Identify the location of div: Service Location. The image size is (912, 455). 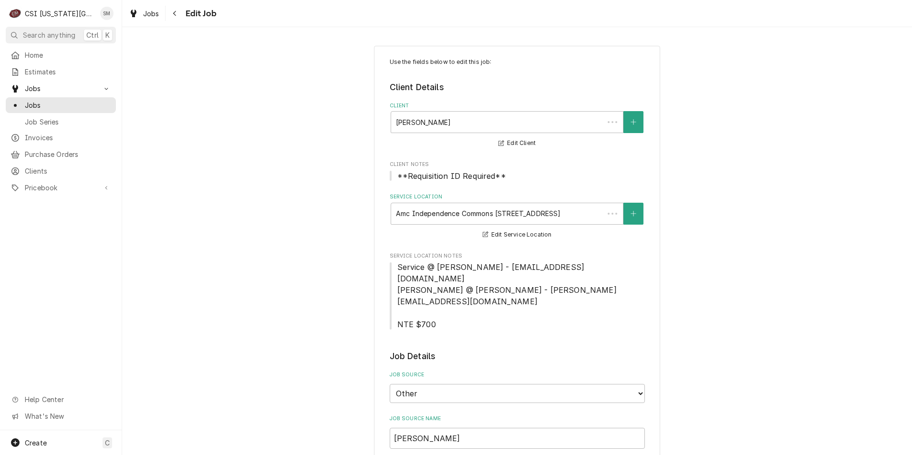
(517, 217).